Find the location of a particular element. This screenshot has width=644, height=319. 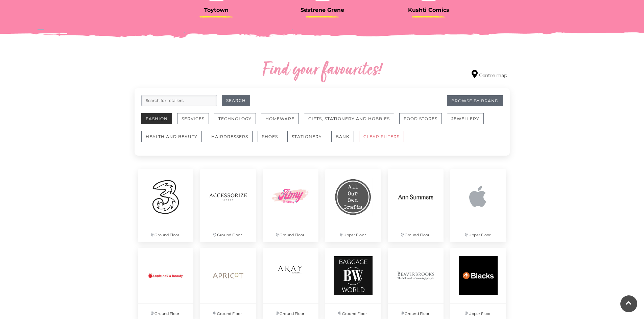

button: Food Stores is located at coordinates (420, 118).